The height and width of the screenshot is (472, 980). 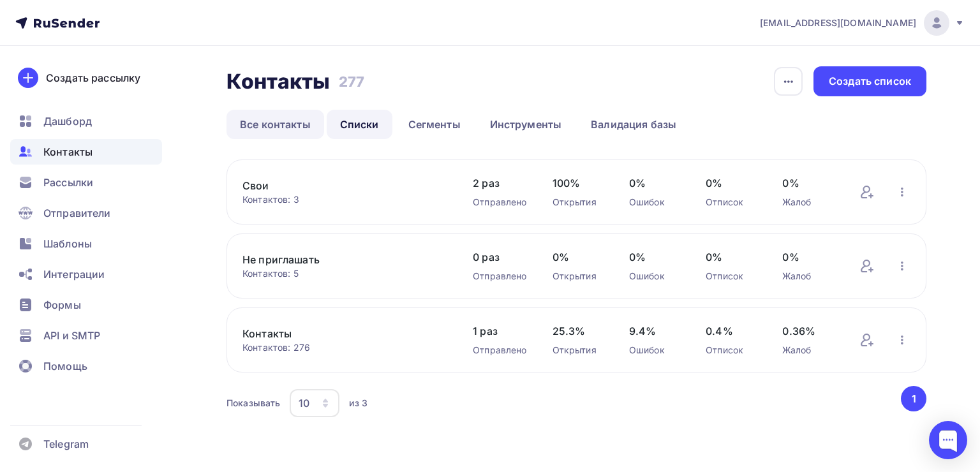 What do you see at coordinates (578, 331) in the screenshot?
I see `span: 25.3%` at bounding box center [578, 331].